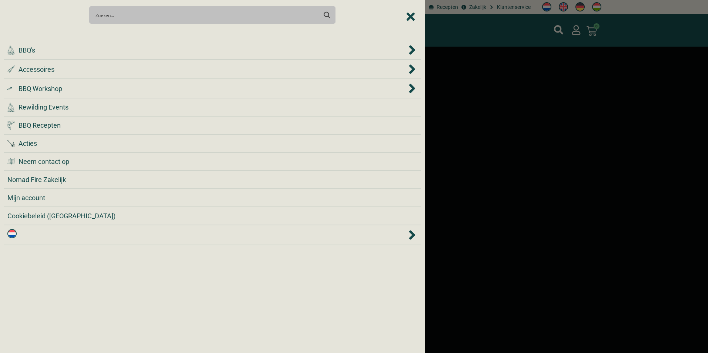 The height and width of the screenshot is (353, 708). What do you see at coordinates (36, 69) in the screenshot?
I see `span: Accessoires` at bounding box center [36, 69].